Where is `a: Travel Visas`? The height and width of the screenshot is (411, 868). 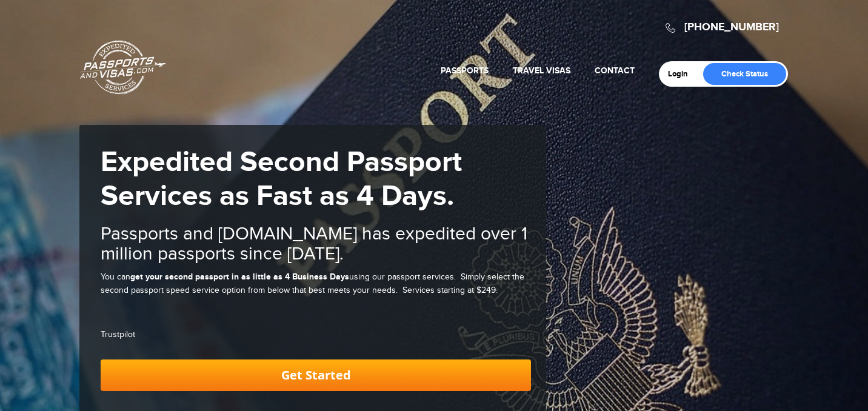
a: Travel Visas is located at coordinates (541, 71).